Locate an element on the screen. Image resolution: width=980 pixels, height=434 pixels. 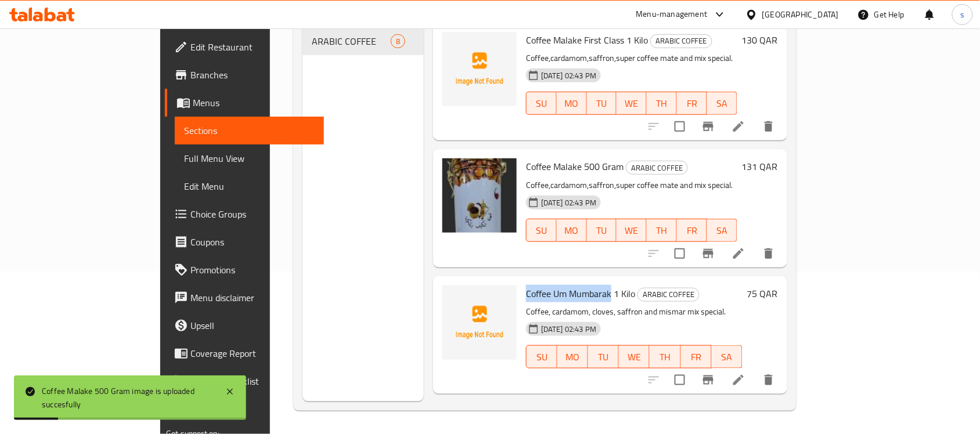
span: Full Menu View is located at coordinates (249, 158).